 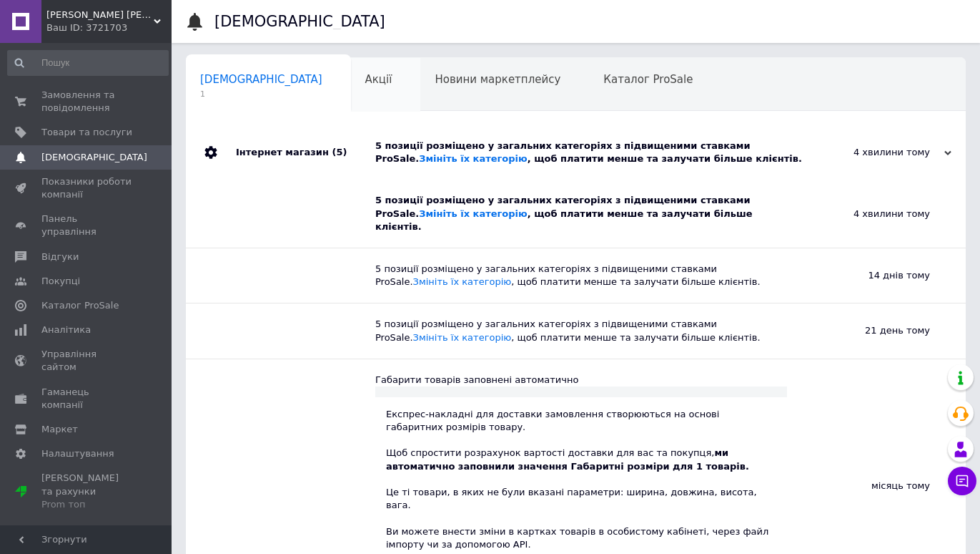 I want to click on span: (5), so click(x=339, y=151).